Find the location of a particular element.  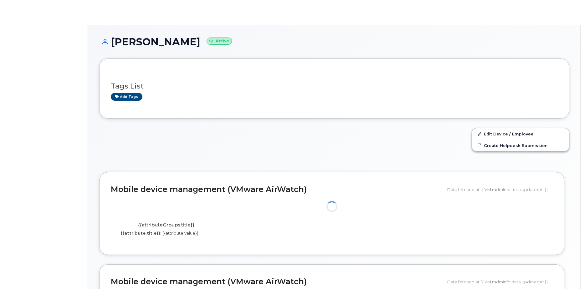

span: {{attribute.value}} is located at coordinates (180, 233).